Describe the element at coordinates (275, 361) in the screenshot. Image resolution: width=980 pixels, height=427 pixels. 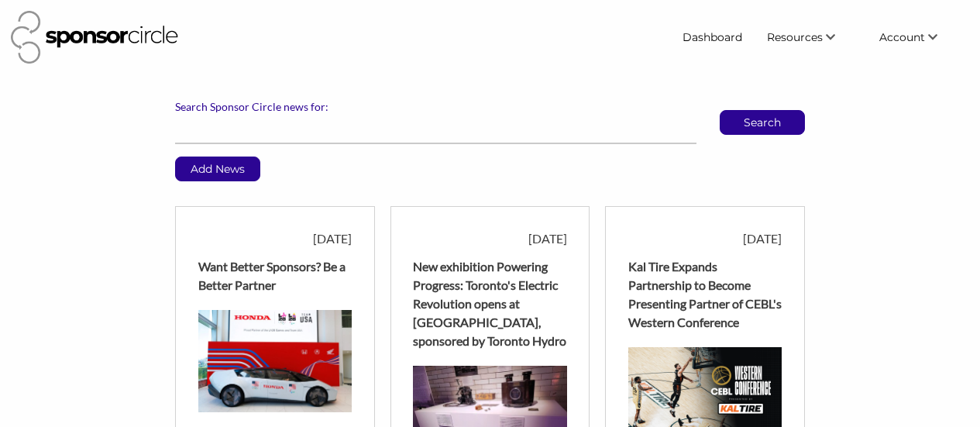
I see `img: vts9wktvoaa4rlkauy5n.jpg` at that location.